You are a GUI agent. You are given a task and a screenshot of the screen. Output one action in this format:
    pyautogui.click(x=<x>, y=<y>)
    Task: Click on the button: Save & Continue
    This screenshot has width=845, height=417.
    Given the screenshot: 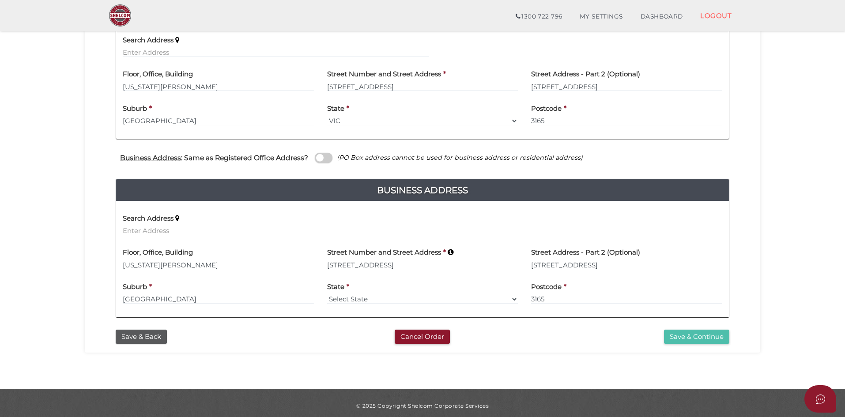 What is the action you would take?
    pyautogui.click(x=697, y=337)
    